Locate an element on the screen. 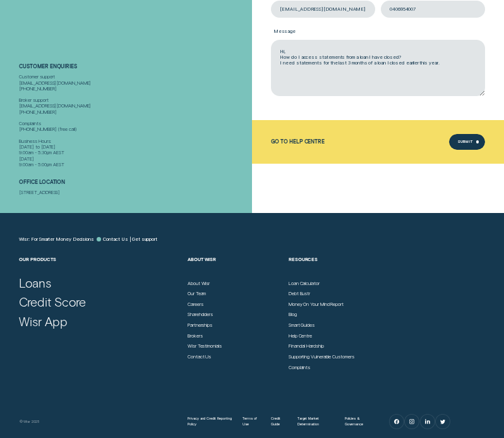  a: Partnerships is located at coordinates (200, 325).